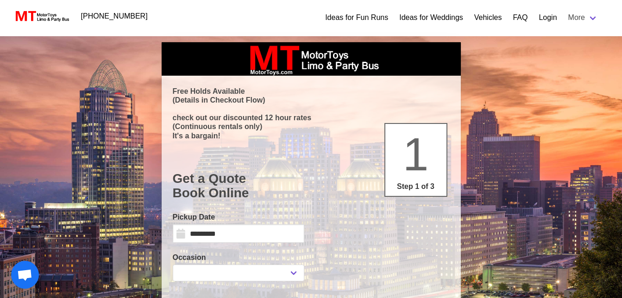 The height and width of the screenshot is (298, 622). What do you see at coordinates (311, 59) in the screenshot?
I see `img: box_logo_brand.jpeg` at bounding box center [311, 59].